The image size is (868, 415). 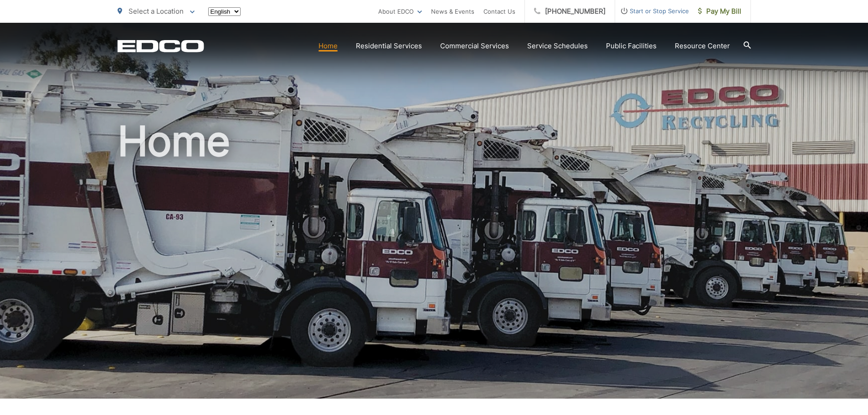 What do you see at coordinates (224, 11) in the screenshot?
I see `select: Select a language` at bounding box center [224, 11].